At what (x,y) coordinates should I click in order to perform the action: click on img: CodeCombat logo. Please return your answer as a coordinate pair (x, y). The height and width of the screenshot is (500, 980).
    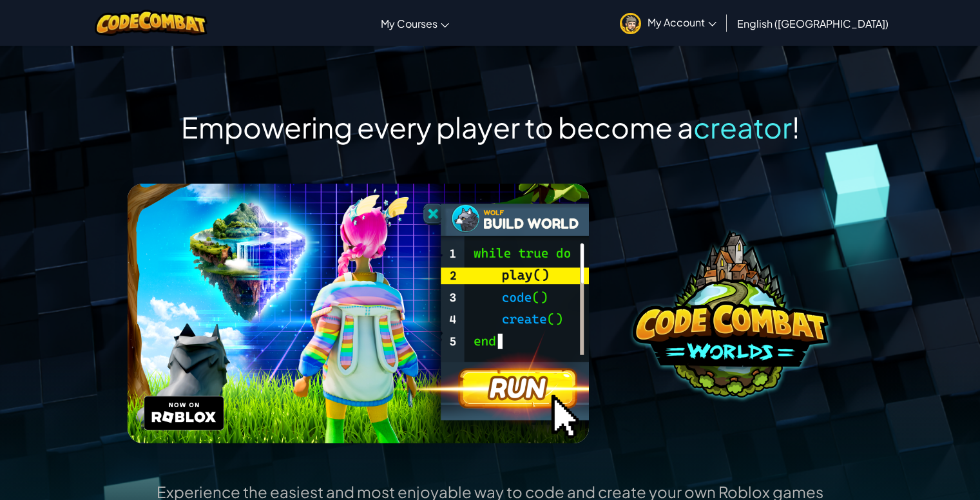
    Looking at the image, I should click on (151, 23).